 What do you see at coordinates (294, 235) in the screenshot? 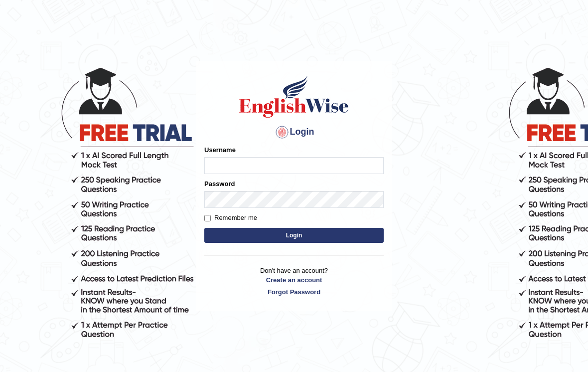
I see `button: Login` at bounding box center [294, 235].